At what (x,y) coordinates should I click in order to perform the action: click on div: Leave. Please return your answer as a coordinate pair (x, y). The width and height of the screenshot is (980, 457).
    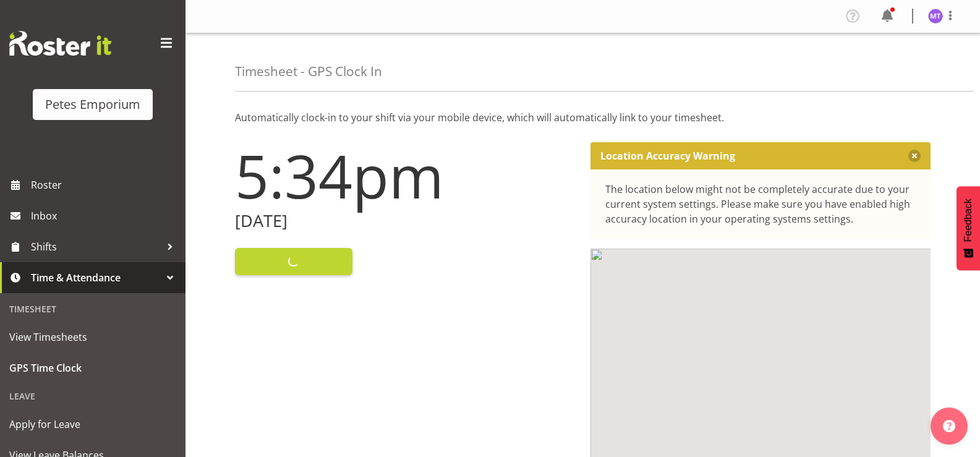
    Looking at the image, I should click on (93, 396).